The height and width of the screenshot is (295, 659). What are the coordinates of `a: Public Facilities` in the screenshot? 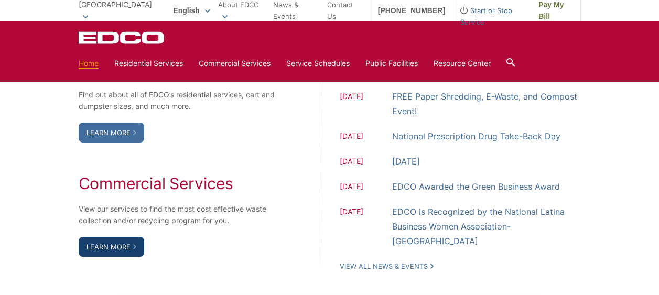 It's located at (392, 63).